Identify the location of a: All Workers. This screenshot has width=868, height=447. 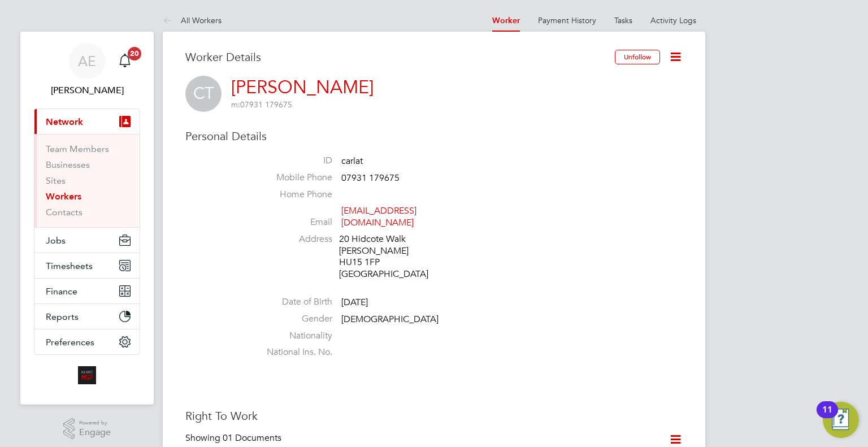
(192, 20).